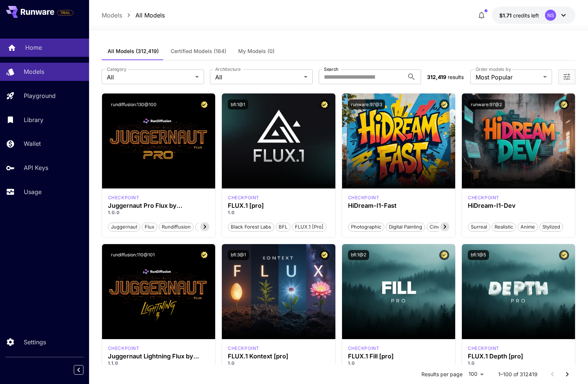  What do you see at coordinates (486, 104) in the screenshot?
I see `button: runware:97@2` at bounding box center [486, 104].